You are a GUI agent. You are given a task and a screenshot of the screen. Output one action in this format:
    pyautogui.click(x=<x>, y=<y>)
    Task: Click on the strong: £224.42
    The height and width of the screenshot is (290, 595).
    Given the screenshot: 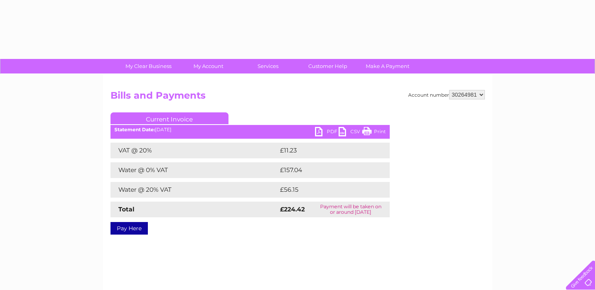 What is the action you would take?
    pyautogui.click(x=292, y=209)
    